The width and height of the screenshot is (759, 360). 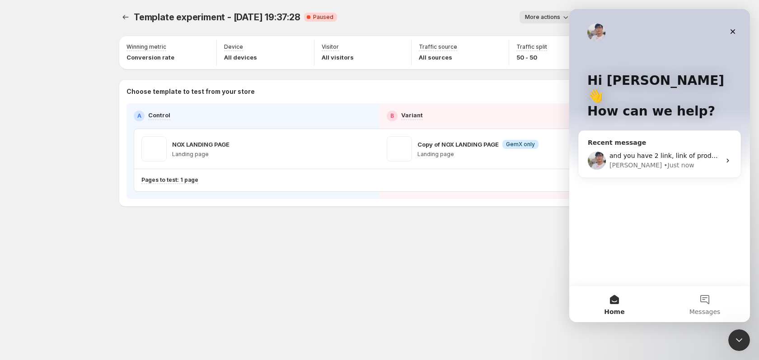 I want to click on p: All sources, so click(x=438, y=57).